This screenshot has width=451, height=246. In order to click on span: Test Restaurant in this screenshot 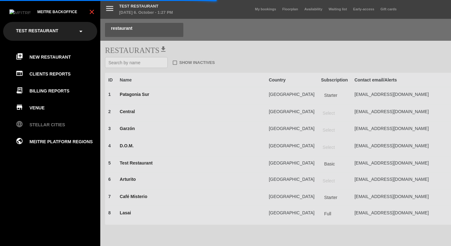, I will do `click(37, 31)`.